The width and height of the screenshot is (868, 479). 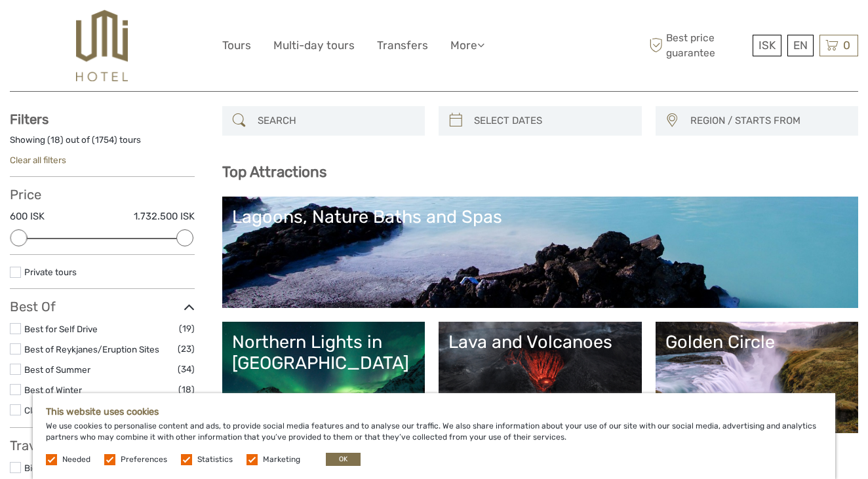 What do you see at coordinates (144, 460) in the screenshot?
I see `label: Preferences` at bounding box center [144, 460].